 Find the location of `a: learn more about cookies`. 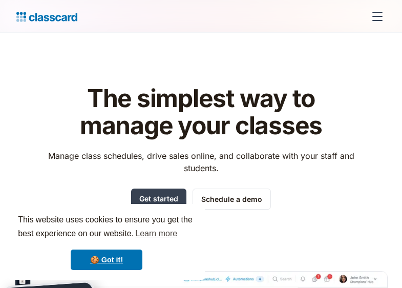

a: learn more about cookies is located at coordinates (156, 234).